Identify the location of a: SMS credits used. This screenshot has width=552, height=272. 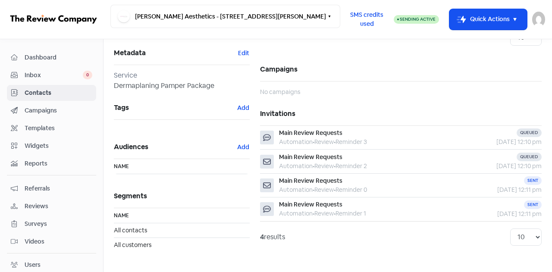
(367, 19).